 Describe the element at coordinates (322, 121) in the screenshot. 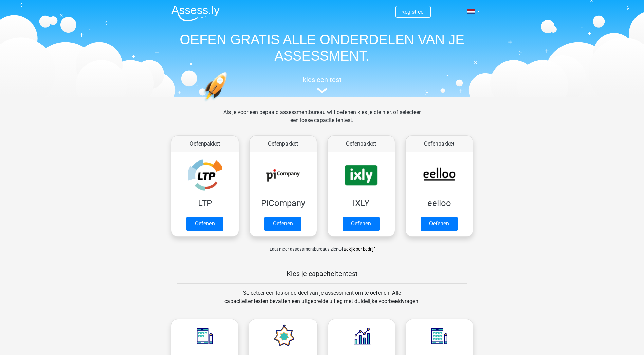

I see `div: Als je voor een bepaald assessmentbureau wilt oefenen kies je die hier, of selecteer een losse ca...` at that location.